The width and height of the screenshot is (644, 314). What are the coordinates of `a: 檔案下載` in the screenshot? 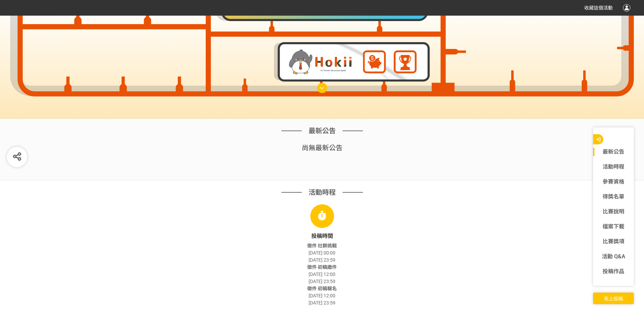 It's located at (614, 227).